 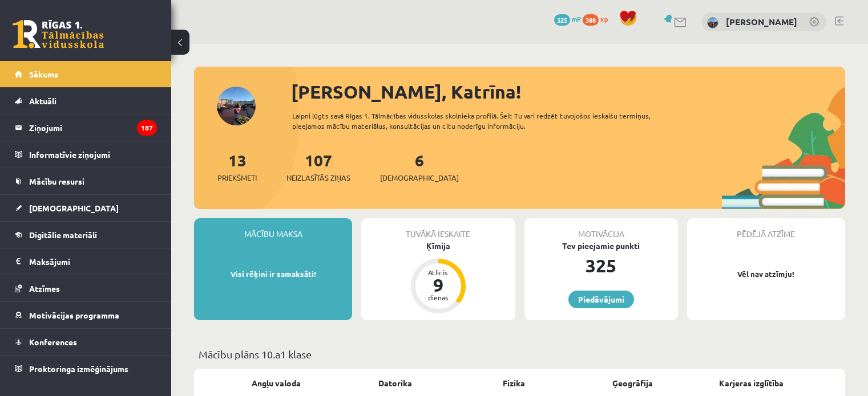 What do you see at coordinates (604, 19) in the screenshot?
I see `span: xp` at bounding box center [604, 19].